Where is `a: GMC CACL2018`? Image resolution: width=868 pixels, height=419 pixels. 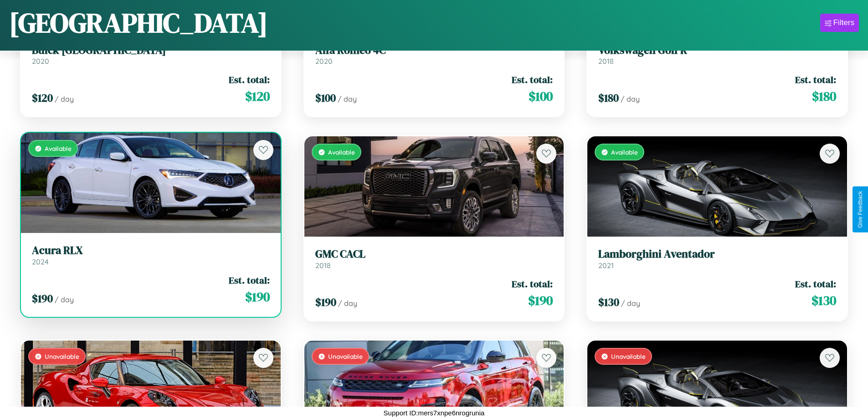
a: GMC CACL2018 is located at coordinates (434, 258).